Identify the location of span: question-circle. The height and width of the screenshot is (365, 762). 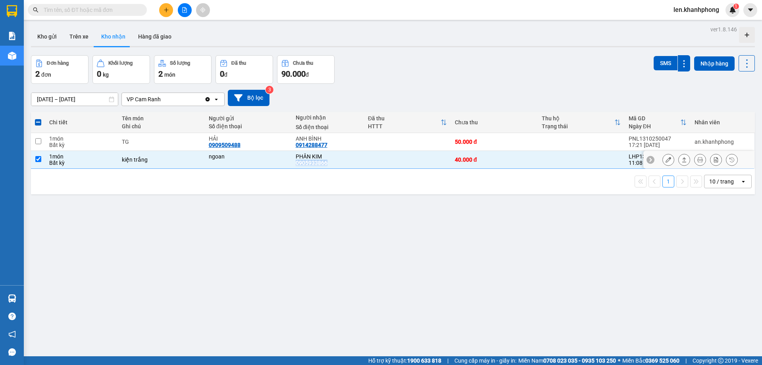
(12, 316).